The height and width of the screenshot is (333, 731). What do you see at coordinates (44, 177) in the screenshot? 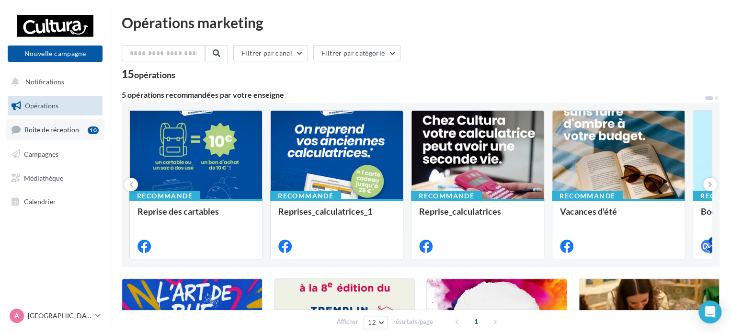
I see `span: Médiathèque` at bounding box center [44, 177].